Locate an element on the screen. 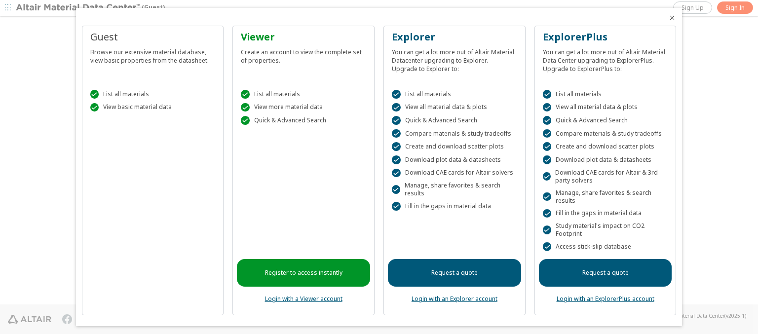 The height and width of the screenshot is (334, 758). div: Download CAE cards for Altair solvers is located at coordinates (454, 173).